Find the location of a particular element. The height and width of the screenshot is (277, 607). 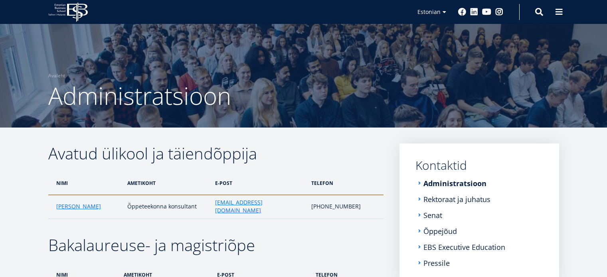

h2: Avatud ülikool ja täiendõppija is located at coordinates (216, 154).